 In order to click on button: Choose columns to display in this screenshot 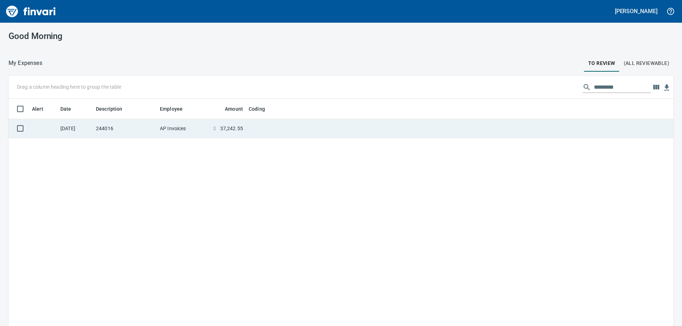, I will do `click(656, 87)`.